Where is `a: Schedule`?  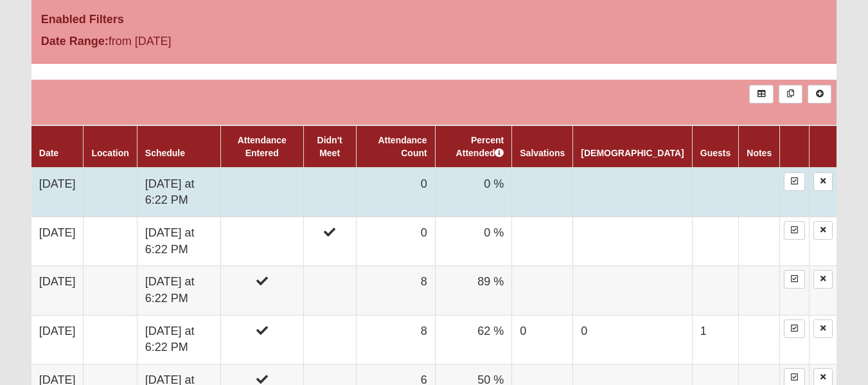 a: Schedule is located at coordinates (166, 153).